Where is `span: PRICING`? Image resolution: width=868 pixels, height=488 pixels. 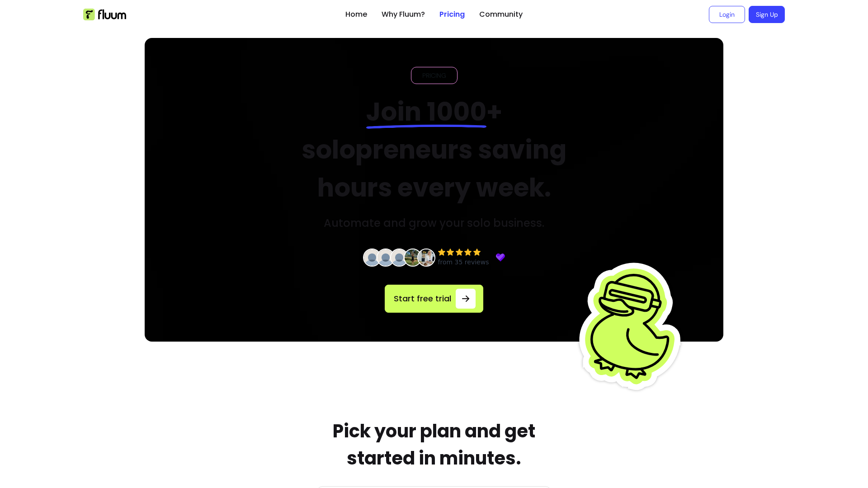 span: PRICING is located at coordinates (434, 75).